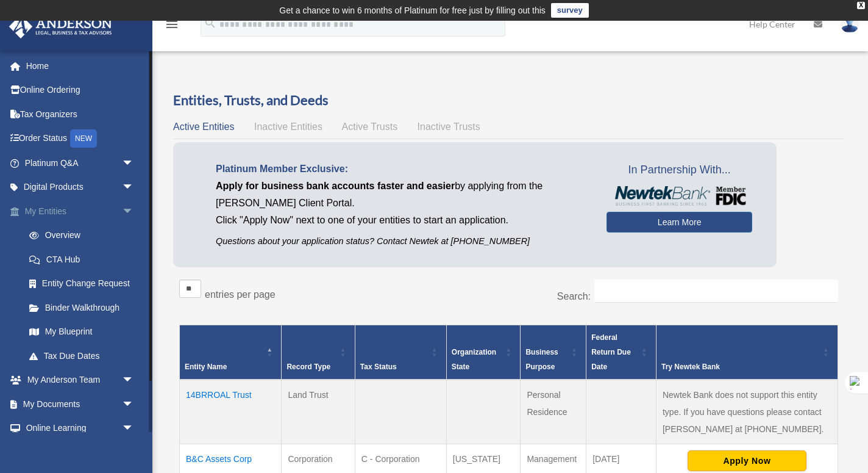  Describe the element at coordinates (80, 163) in the screenshot. I see `a: Platinum Q&Aarrow_drop_down` at that location.